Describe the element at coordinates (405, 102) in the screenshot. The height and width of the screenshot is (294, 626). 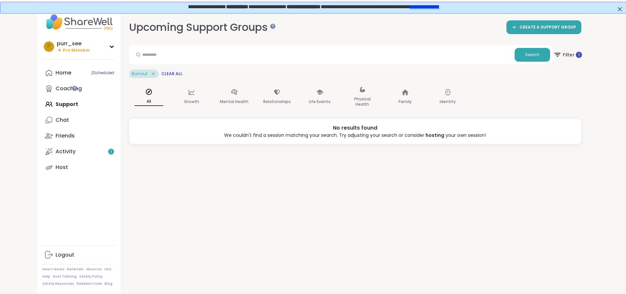
I see `p: Family` at that location.